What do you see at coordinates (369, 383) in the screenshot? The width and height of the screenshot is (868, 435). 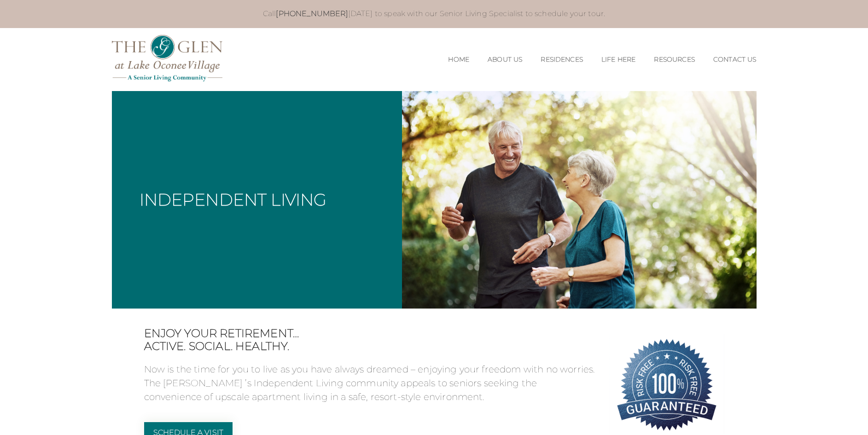 I see `p: Now is the time for you to live as you have always dreamed – enjoying your freedom with no worrie...` at bounding box center [369, 383].